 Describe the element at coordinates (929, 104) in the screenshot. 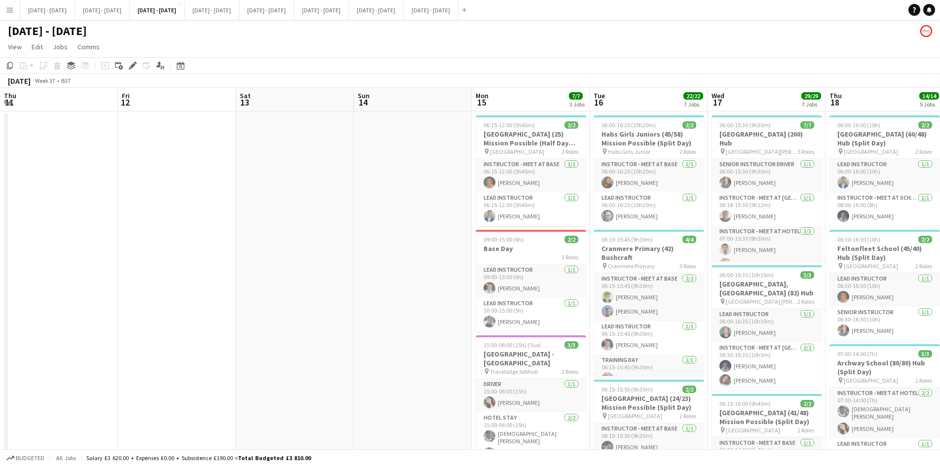

I see `div: 5 Jobs` at that location.